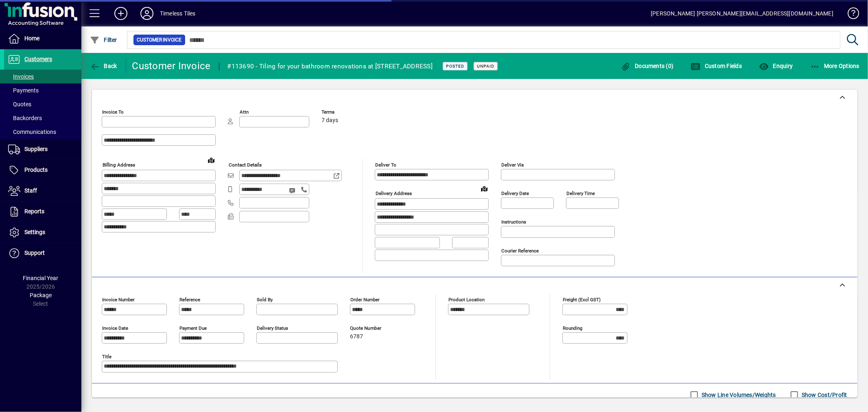  Describe the element at coordinates (104, 66) in the screenshot. I see `app-page-header-button: Back` at that location.